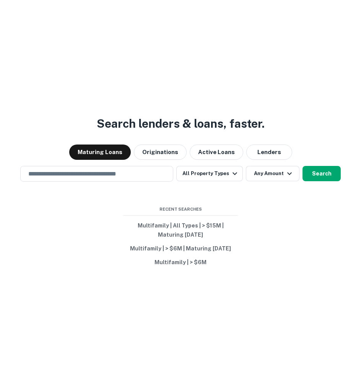 This screenshot has height=372, width=361. I want to click on div: Chat Widget, so click(341, 329).